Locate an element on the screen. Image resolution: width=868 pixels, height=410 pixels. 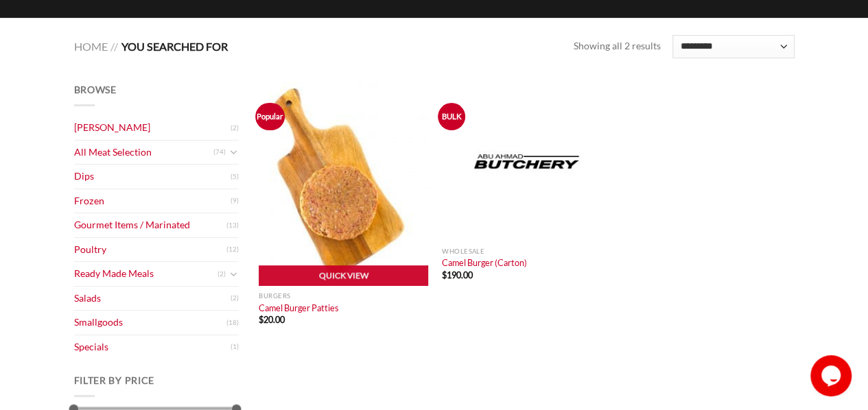
a: Quick View is located at coordinates (343, 276).